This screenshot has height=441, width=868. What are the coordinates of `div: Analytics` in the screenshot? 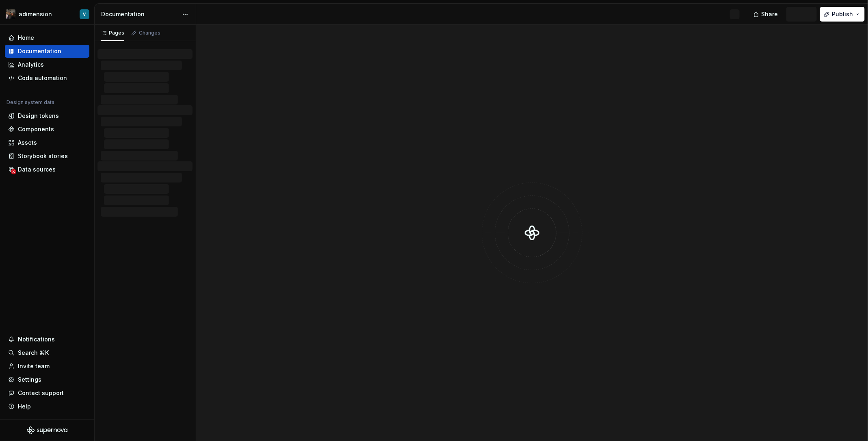 It's located at (31, 65).